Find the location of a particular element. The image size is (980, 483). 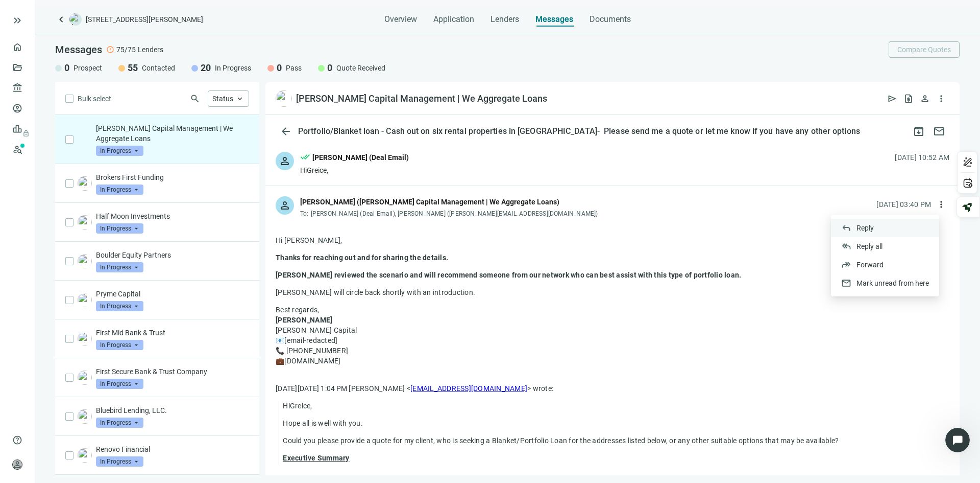

span: Reply is located at coordinates (866, 228).